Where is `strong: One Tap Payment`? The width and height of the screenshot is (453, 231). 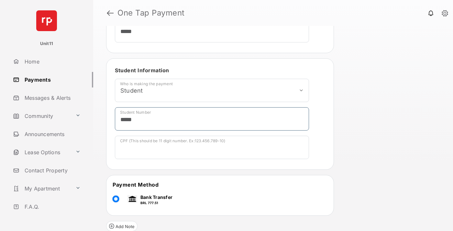 strong: One Tap Payment is located at coordinates (151, 13).